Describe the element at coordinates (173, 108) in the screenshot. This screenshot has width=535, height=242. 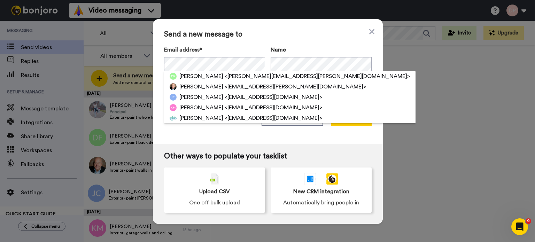
I see `img: km.png` at that location.